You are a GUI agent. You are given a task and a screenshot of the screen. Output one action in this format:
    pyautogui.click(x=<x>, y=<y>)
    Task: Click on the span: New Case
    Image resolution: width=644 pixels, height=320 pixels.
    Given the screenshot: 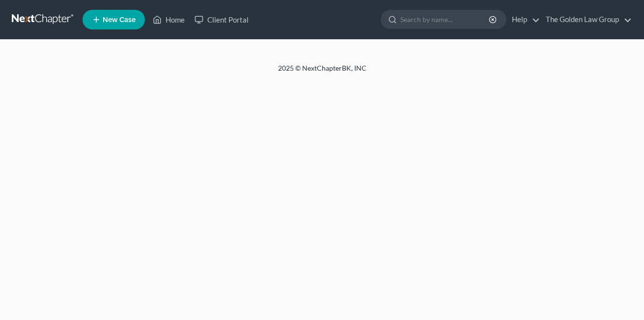 What is the action you would take?
    pyautogui.click(x=119, y=19)
    